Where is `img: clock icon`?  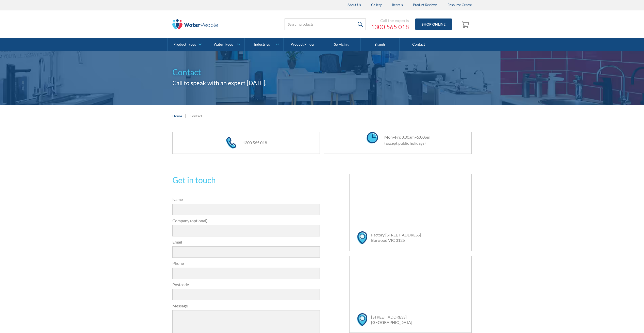
img: clock icon is located at coordinates (372, 138).